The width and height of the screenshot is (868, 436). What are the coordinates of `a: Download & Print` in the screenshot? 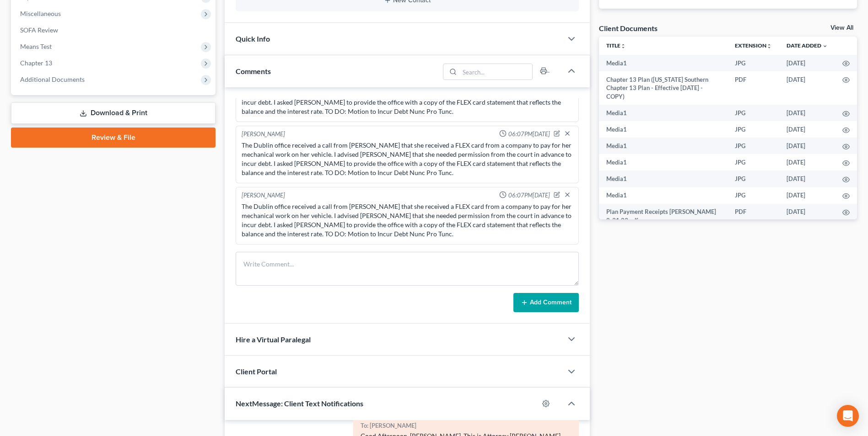 It's located at (113, 113).